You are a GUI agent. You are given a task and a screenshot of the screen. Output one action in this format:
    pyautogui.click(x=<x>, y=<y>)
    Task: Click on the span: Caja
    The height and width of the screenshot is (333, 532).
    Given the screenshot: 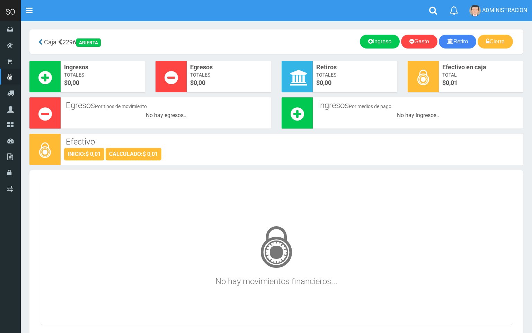 What is the action you would take?
    pyautogui.click(x=50, y=42)
    